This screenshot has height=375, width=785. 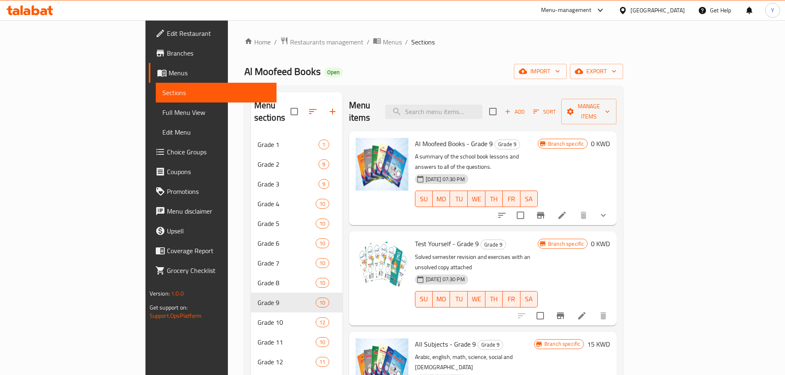 I want to click on span: Grade 12, so click(x=287, y=362).